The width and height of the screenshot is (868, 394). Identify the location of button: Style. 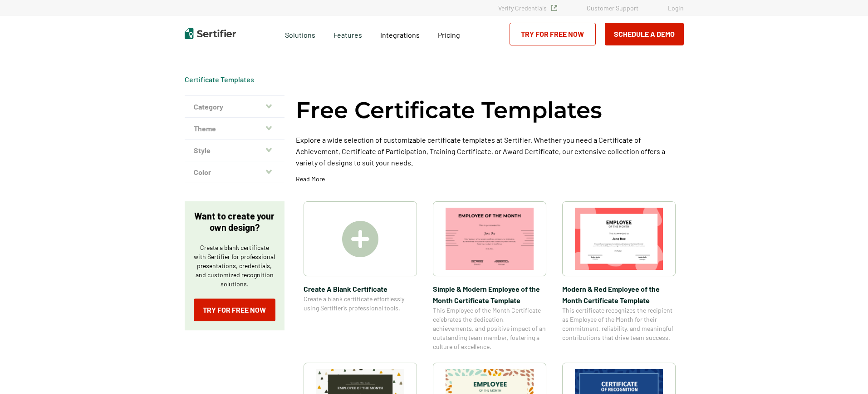
(234, 151).